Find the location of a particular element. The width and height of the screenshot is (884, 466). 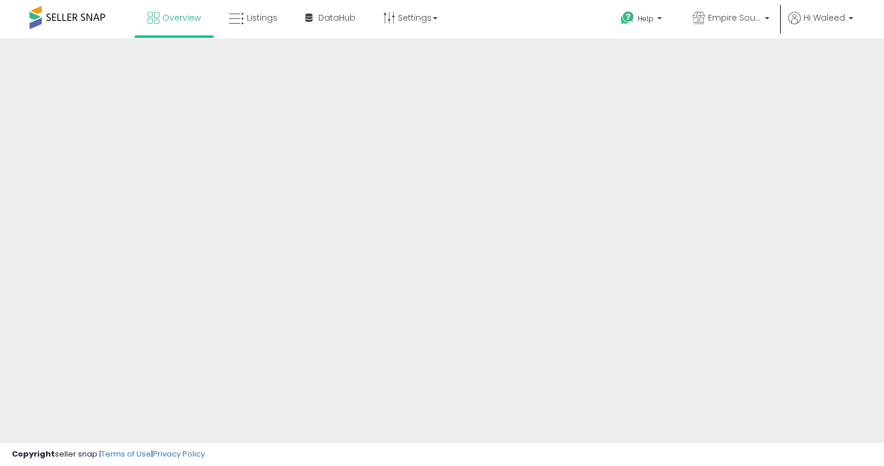

a: Help is located at coordinates (642, 20).